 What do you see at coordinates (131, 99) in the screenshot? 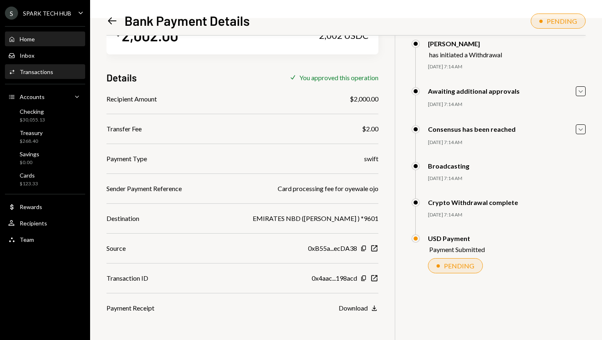
I see `div: Recipient Amount` at bounding box center [131, 99].